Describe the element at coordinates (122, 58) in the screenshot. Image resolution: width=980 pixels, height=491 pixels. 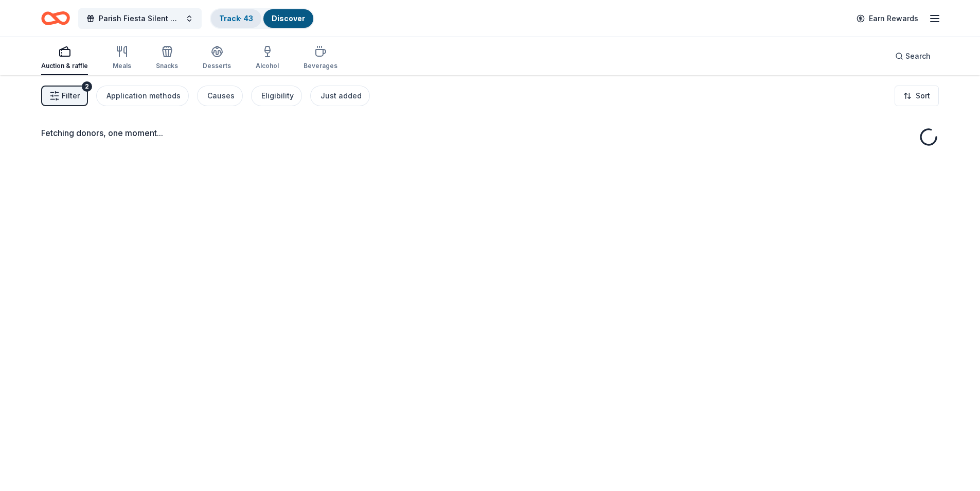
I see `button: Meals` at that location.